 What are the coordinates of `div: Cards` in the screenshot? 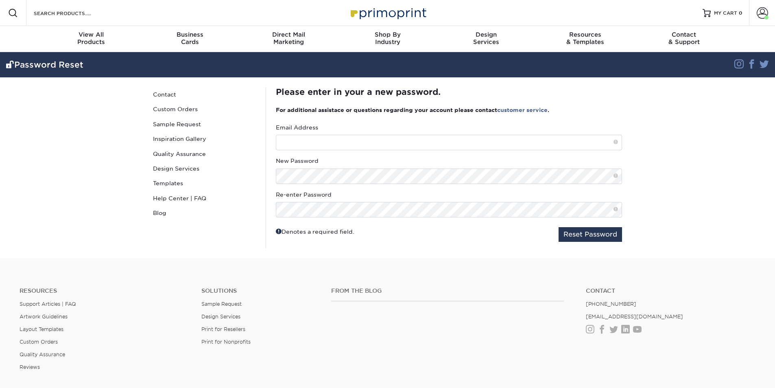 It's located at (190, 38).